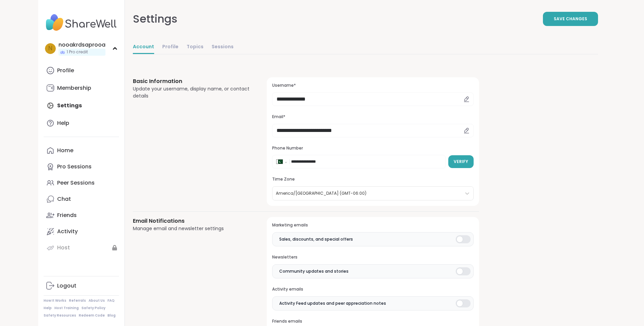 The height and width of the screenshot is (326, 644). I want to click on a: Redeem Code, so click(92, 316).